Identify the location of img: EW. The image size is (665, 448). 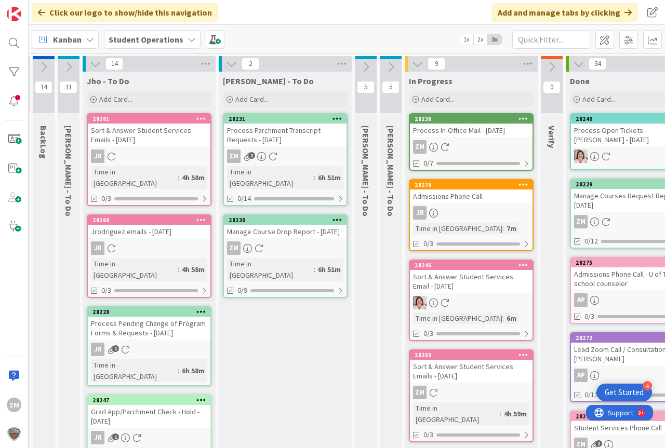
(581, 156).